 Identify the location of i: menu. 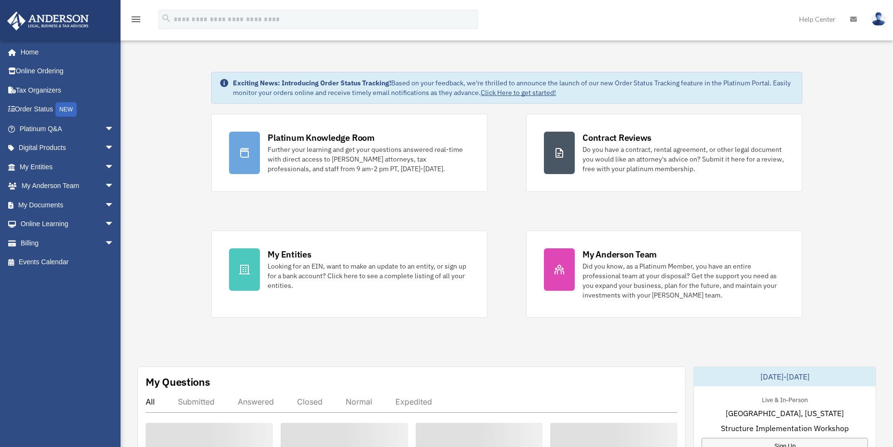
(136, 19).